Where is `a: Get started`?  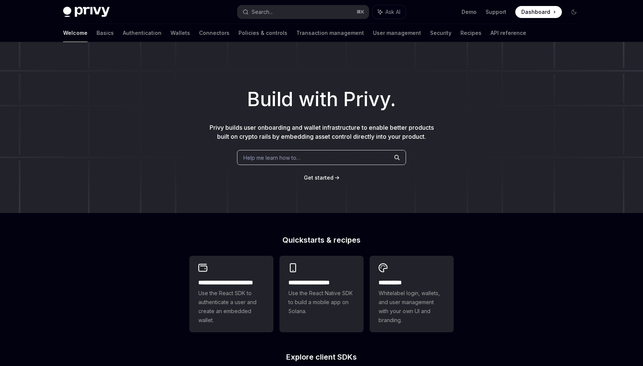 a: Get started is located at coordinates (318, 178).